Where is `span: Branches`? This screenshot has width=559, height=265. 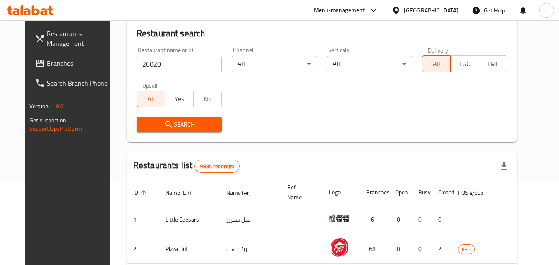
span: Branches is located at coordinates (80, 63).